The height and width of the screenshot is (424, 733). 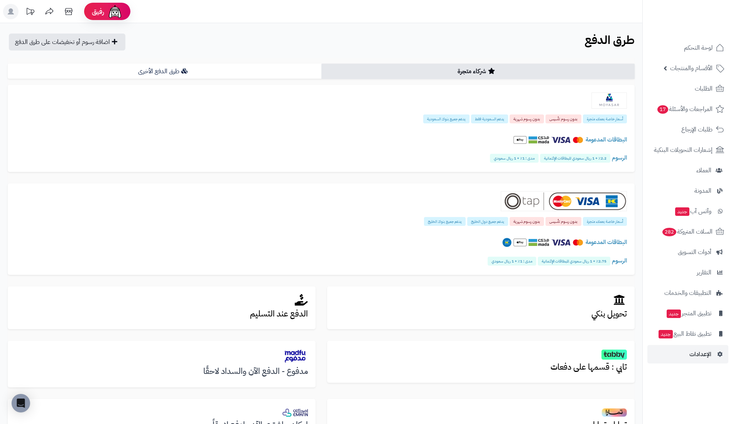 I want to click on span: 2.75٪ + 1 ريال سعودي للبطاقات الإئتمانية, so click(x=574, y=261).